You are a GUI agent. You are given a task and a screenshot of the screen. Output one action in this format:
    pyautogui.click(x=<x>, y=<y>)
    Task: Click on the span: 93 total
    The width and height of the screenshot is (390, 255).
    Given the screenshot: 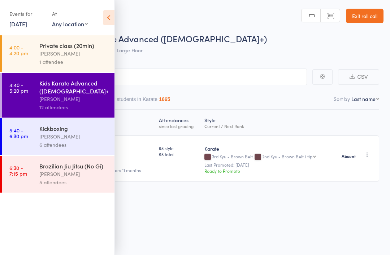 What is the action you would take?
    pyautogui.click(x=179, y=154)
    